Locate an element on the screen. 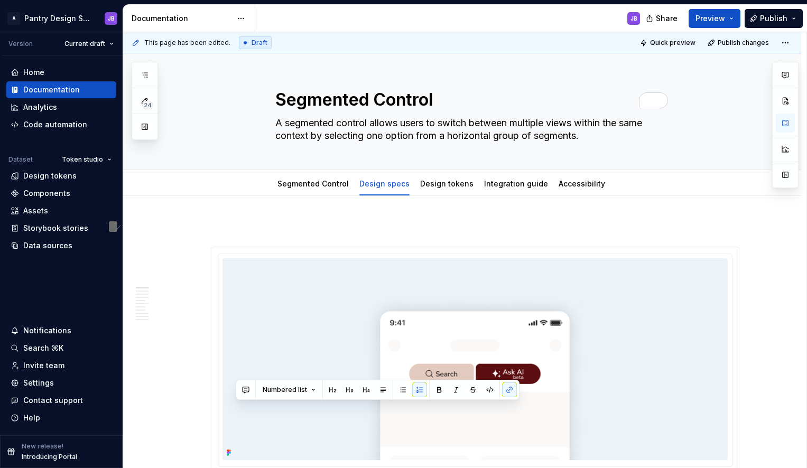  p: New release! is located at coordinates (42, 447).